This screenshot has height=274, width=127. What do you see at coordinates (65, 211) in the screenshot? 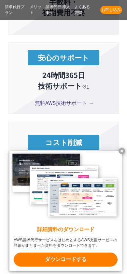
I see `a: 詳細資料のダウンロード AWS請求代行サービスをはじめとするAWS支援サービスの詳細がまとまった資料をダウンロードできます。 ダウンロードする` at bounding box center [65, 211].